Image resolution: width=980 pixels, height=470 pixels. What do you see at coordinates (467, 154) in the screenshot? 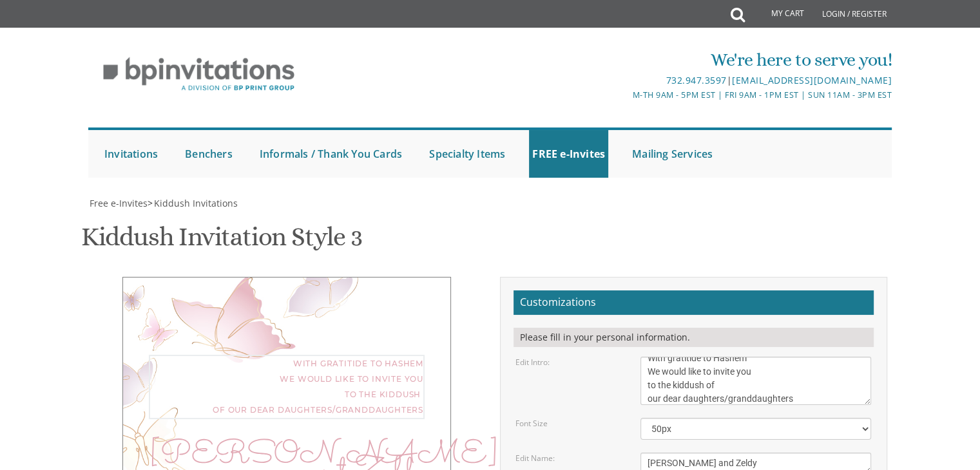
I see `a: Specialty Items` at bounding box center [467, 154].